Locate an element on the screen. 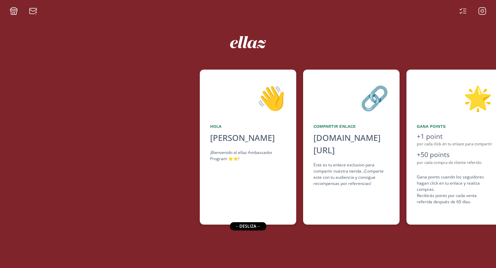 The height and width of the screenshot is (268, 496). div: Gana points cuando los seguidores hagan click en tu enlace y realiza compras . Recibirás points p... is located at coordinates (455, 189).